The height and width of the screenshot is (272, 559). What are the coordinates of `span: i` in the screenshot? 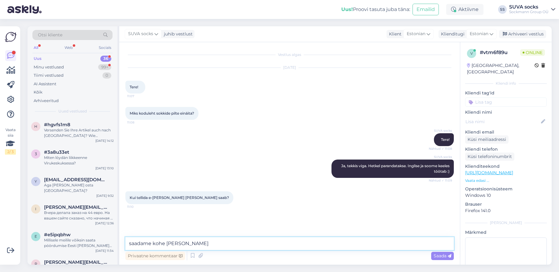 It's located at (36, 209).